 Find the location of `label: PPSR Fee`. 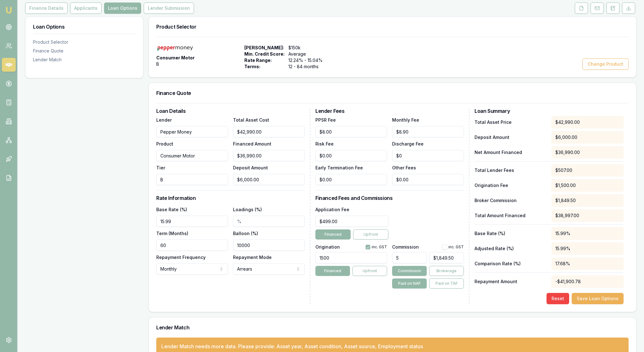

label: PPSR Fee is located at coordinates (325, 120).